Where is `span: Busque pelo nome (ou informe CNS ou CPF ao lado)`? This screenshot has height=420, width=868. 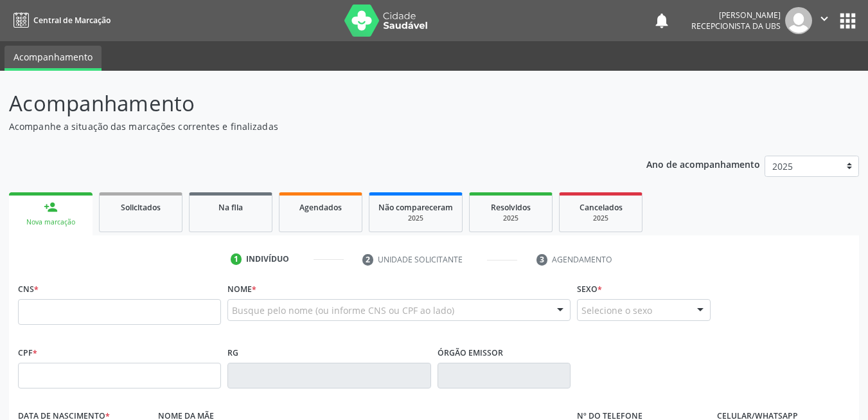 span: Busque pelo nome (ou informe CNS ou CPF ao lado) is located at coordinates (343, 310).